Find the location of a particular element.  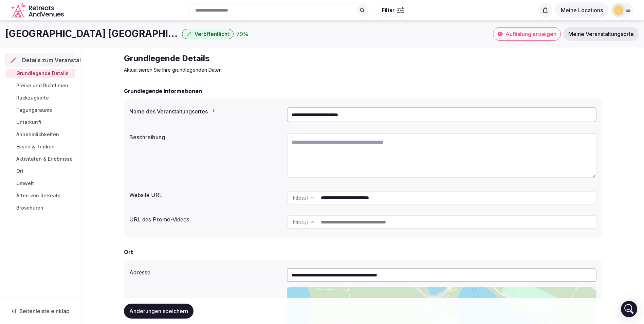

img: Vertrag schließend is located at coordinates (619, 10).